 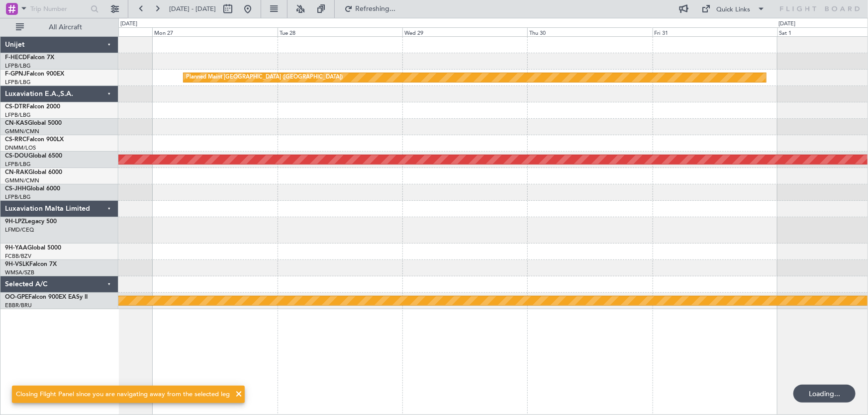 What do you see at coordinates (34, 123) in the screenshot?
I see `a: CN-KASGlobal 5000` at bounding box center [34, 123].